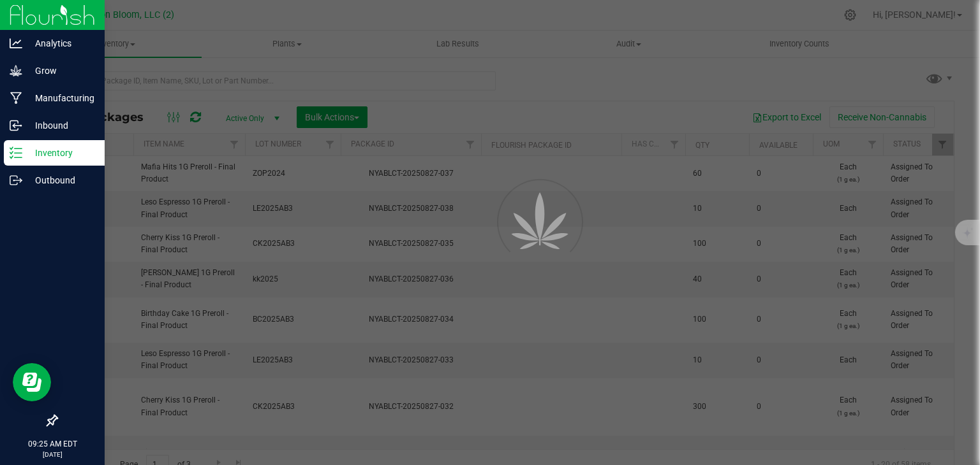 The height and width of the screenshot is (465, 980). I want to click on inline-svg: Outbound, so click(16, 180).